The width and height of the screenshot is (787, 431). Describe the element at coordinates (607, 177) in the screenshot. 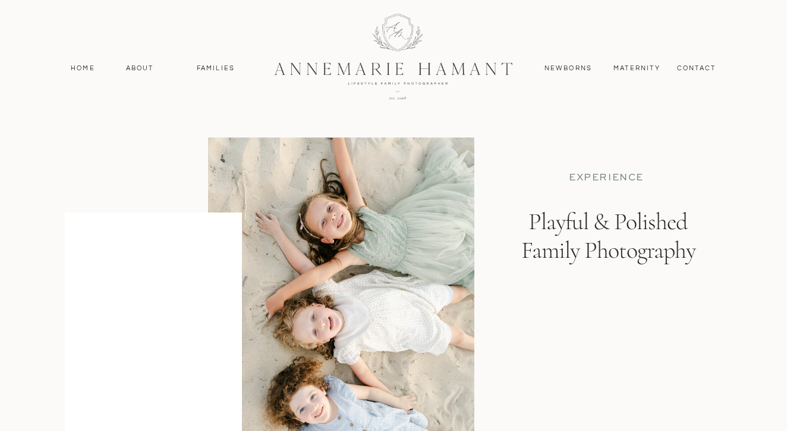

I see `p: EXPERIENCE` at that location.